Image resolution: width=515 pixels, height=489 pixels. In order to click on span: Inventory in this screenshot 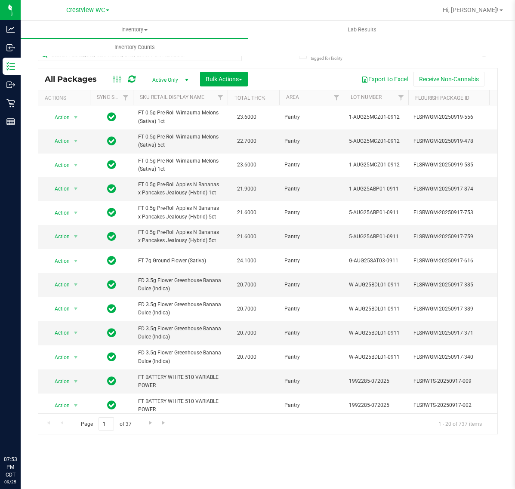, I will do `click(134, 30)`.